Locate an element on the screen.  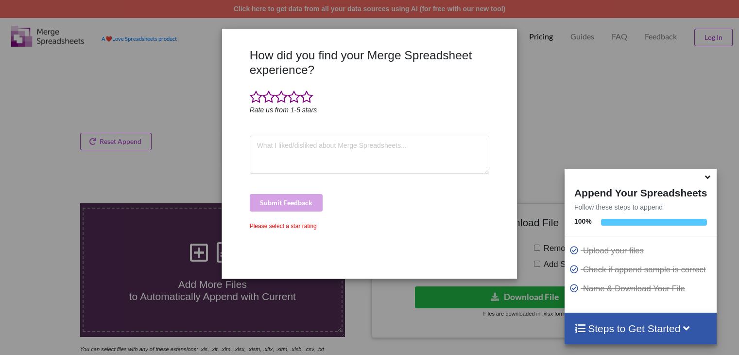
h3: How did you find your Merge Spreadsheet experience? is located at coordinates (370, 62).